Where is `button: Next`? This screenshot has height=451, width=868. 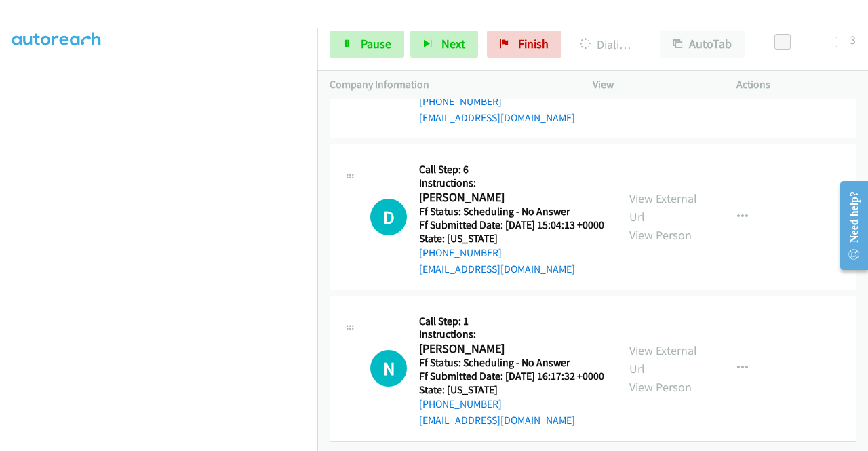
button: Next is located at coordinates (444, 44).